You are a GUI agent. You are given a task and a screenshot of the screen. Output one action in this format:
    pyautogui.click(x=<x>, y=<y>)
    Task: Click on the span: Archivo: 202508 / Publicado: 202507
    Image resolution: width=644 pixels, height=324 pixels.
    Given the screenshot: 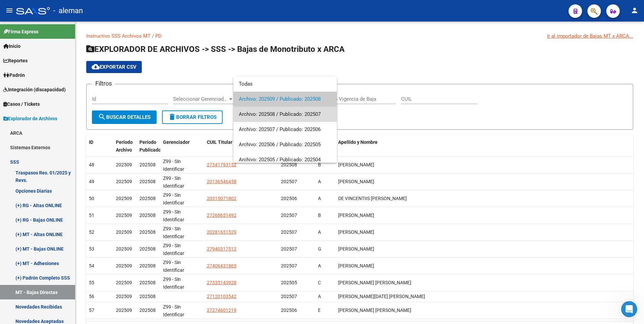 What is the action you would take?
    pyautogui.click(x=285, y=114)
    